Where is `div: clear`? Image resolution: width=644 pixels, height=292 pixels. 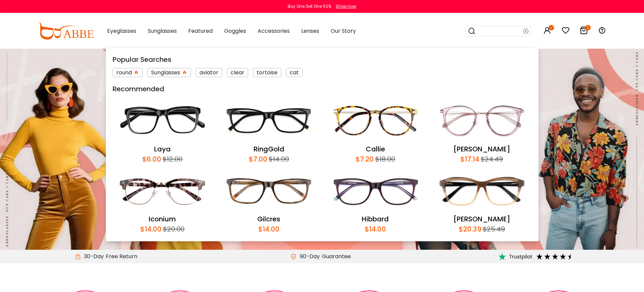 div: clear is located at coordinates (237, 72).